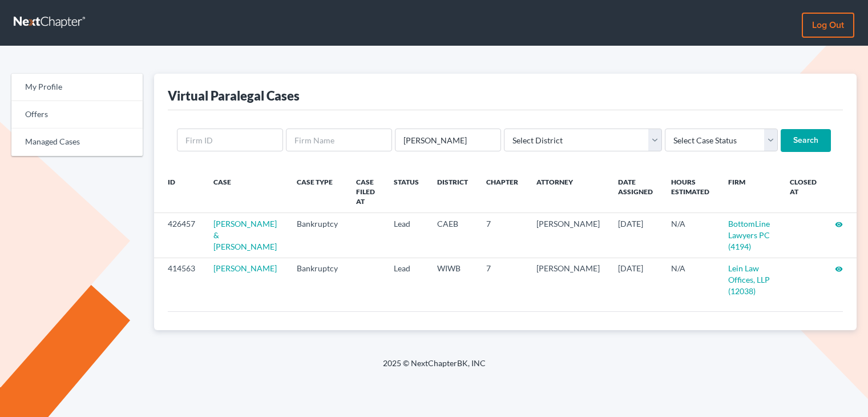 This screenshot has width=868, height=417. I want to click on a: Offers, so click(77, 115).